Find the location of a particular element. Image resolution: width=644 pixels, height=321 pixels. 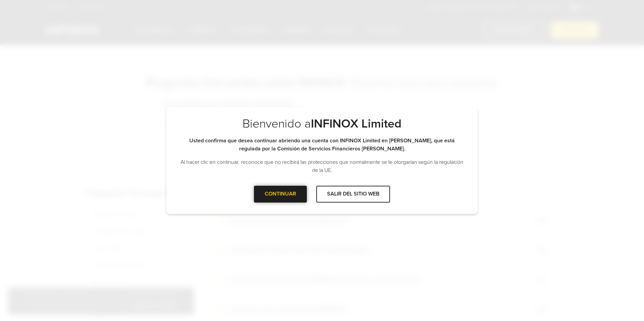

font: SALIR DEL SITIO WEB is located at coordinates (353, 194).